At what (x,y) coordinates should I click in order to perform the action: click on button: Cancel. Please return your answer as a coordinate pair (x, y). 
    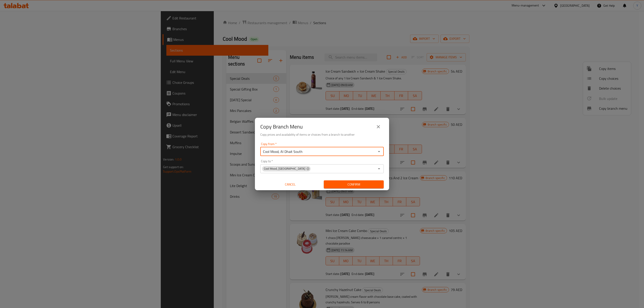
    Looking at the image, I should click on (291, 185).